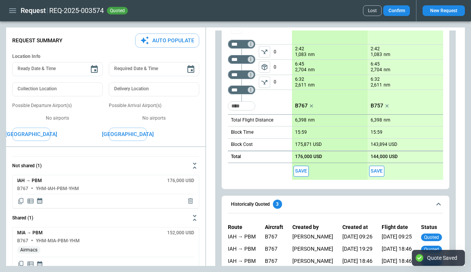 This screenshot has width=471, height=272. I want to click on p: Created at, so click(357, 227).